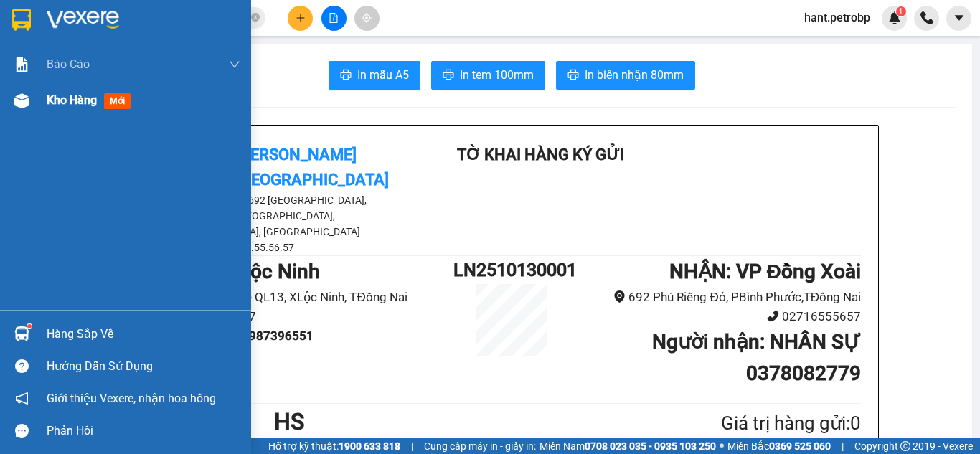  I want to click on span: copyright, so click(906, 446).